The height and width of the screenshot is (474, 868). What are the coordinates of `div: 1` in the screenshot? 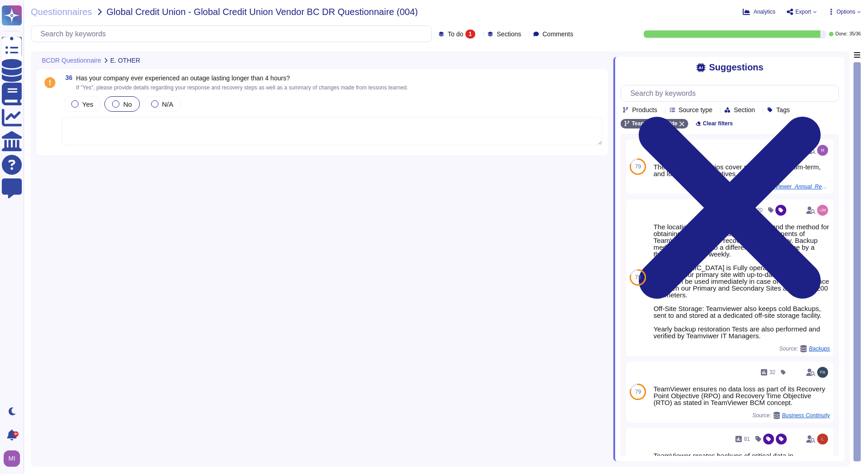 It's located at (470, 34).